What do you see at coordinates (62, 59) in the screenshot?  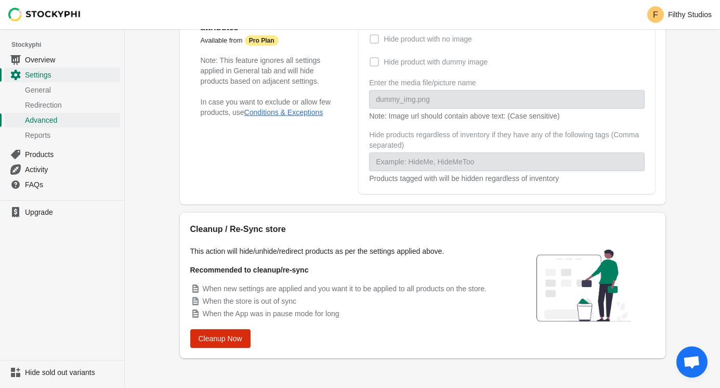 I see `a: Overview` at bounding box center [62, 59].